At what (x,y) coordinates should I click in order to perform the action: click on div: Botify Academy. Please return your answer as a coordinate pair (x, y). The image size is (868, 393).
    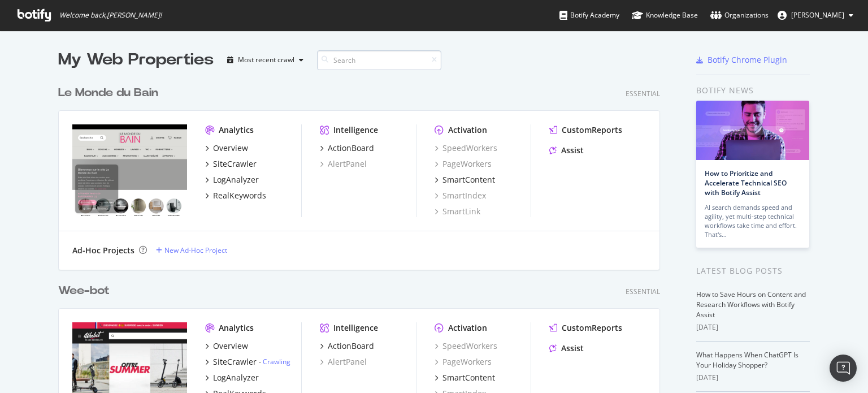
    Looking at the image, I should click on (589, 15).